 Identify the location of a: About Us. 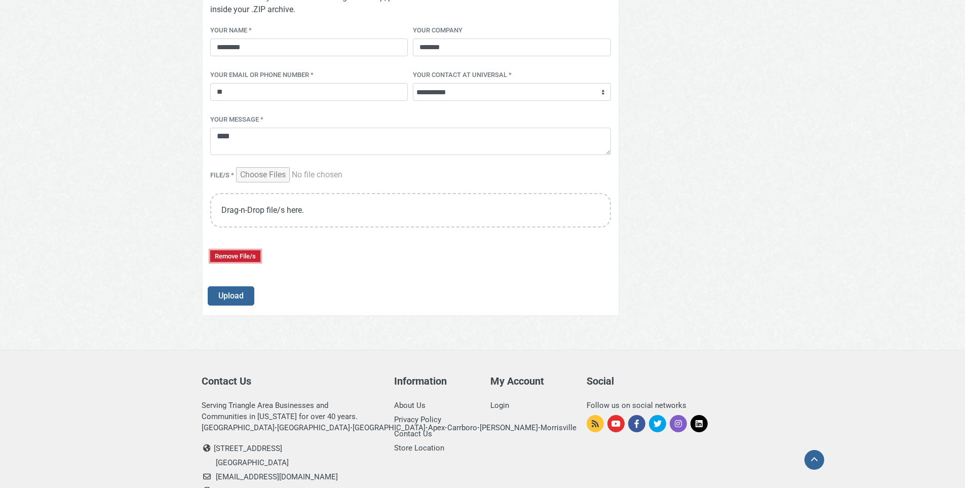
(410, 405).